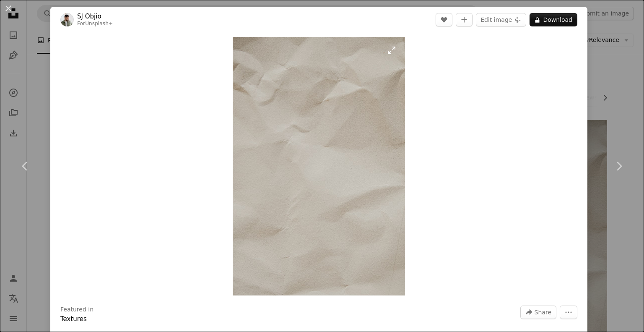  I want to click on button: Share this image, so click(538, 312).